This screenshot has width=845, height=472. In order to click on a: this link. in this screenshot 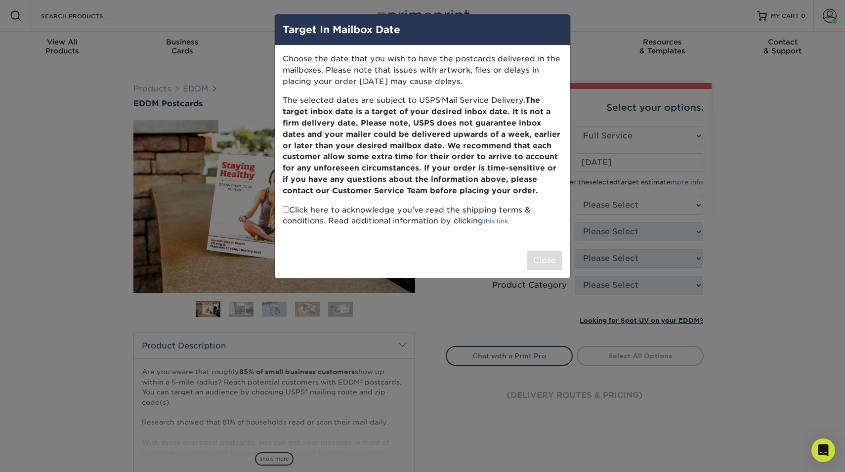, I will do `click(496, 221)`.